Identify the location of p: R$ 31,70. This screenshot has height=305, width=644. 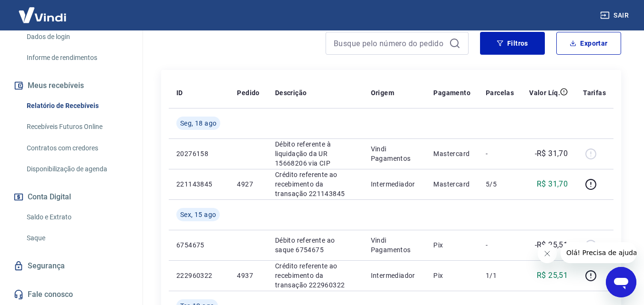
(552, 184).